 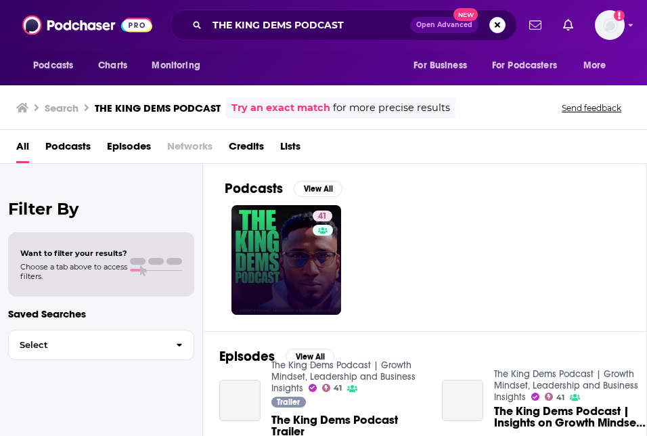 I want to click on p: Saved Searches, so click(x=101, y=313).